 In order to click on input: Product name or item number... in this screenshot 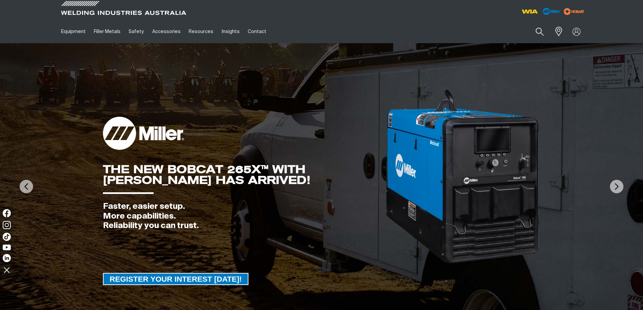, I will do `click(535, 31)`.